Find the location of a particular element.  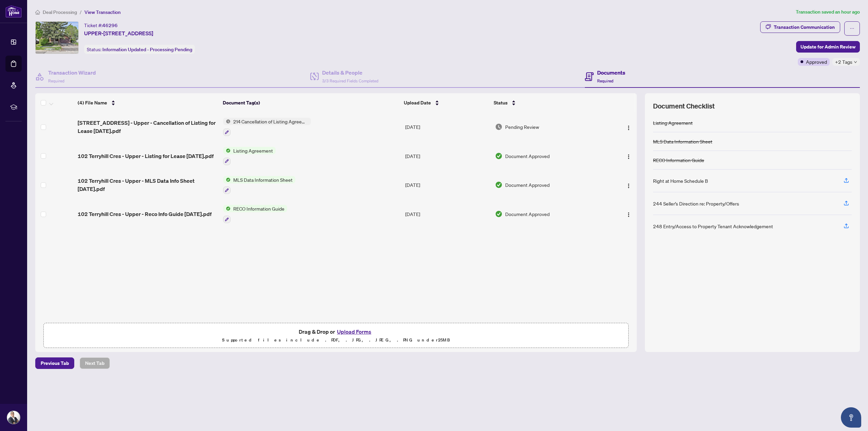

span: Listing Agreement is located at coordinates (253, 151).